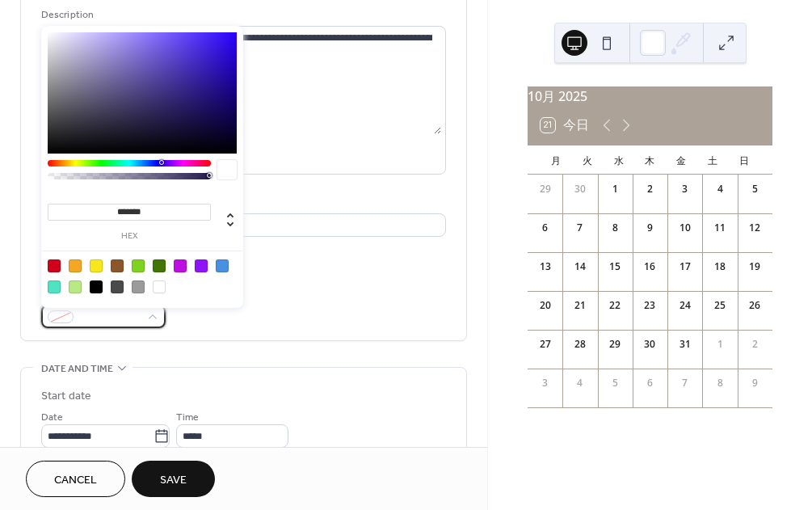 The width and height of the screenshot is (812, 510). I want to click on div: 木, so click(649, 160).